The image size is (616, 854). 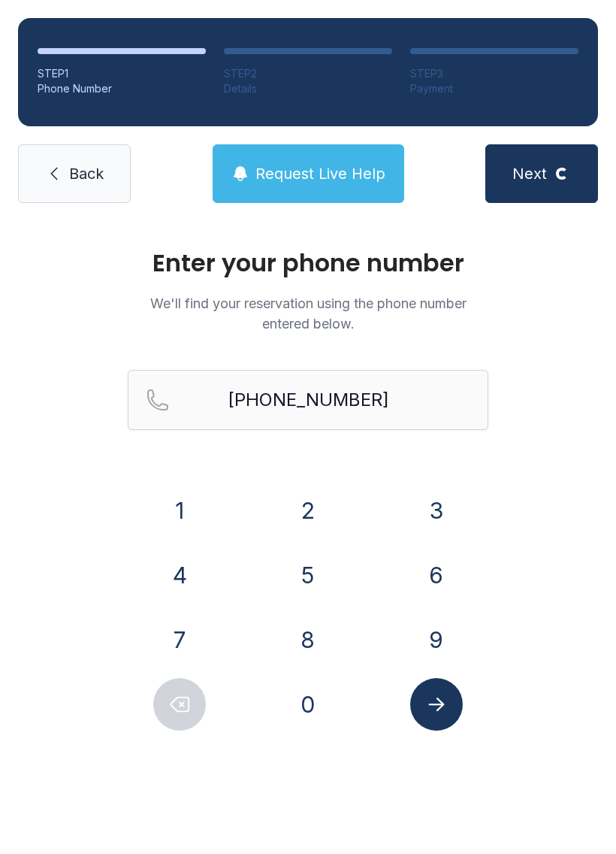 I want to click on button: 5, so click(x=308, y=575).